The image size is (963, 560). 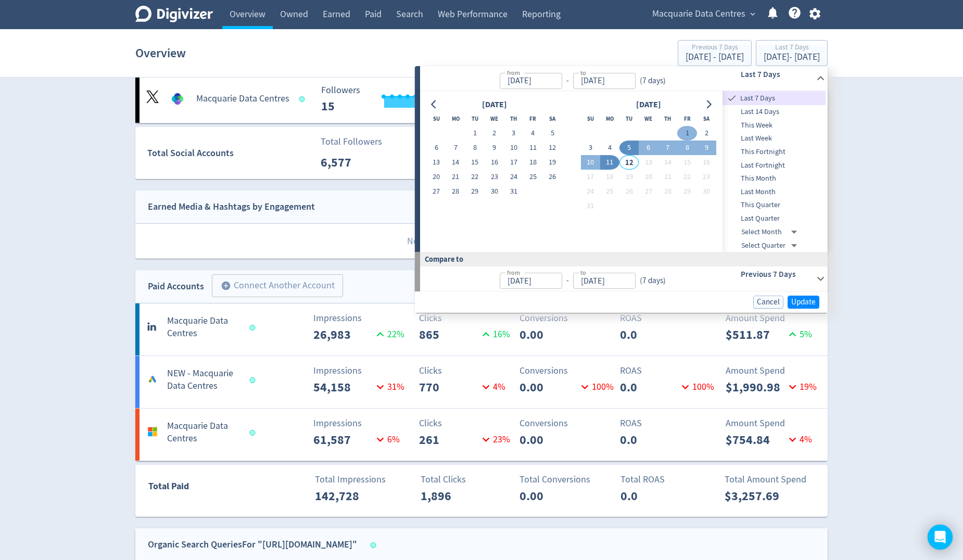 I want to click on button: 23, so click(x=706, y=177).